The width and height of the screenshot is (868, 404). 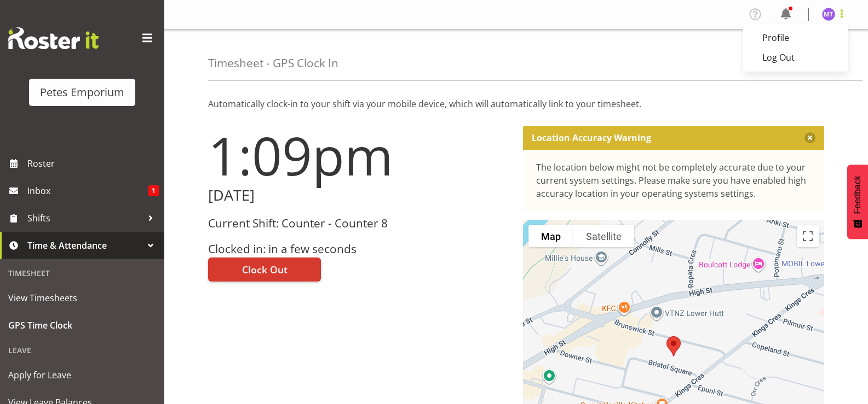 What do you see at coordinates (808, 236) in the screenshot?
I see `button: Toggle fullscreen view` at bounding box center [808, 236].